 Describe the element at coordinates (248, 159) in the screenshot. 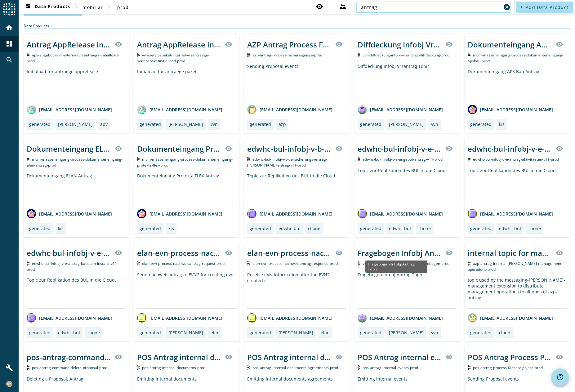

I see `img: Kafka Topic: edwhc-bul-infobj-v-b-versicherungsvertrag-kunde-antrag-v11-prod` at that location.